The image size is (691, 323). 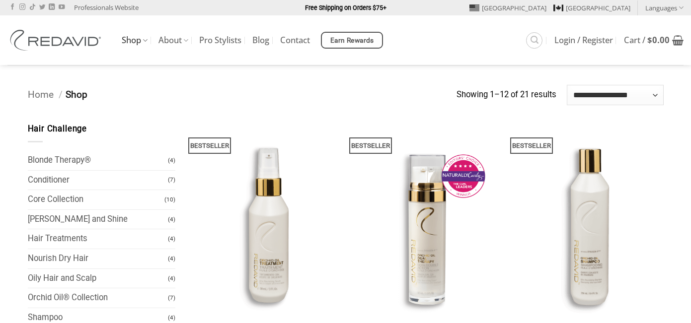 I want to click on a: Nourish Dry Hair, so click(x=98, y=259).